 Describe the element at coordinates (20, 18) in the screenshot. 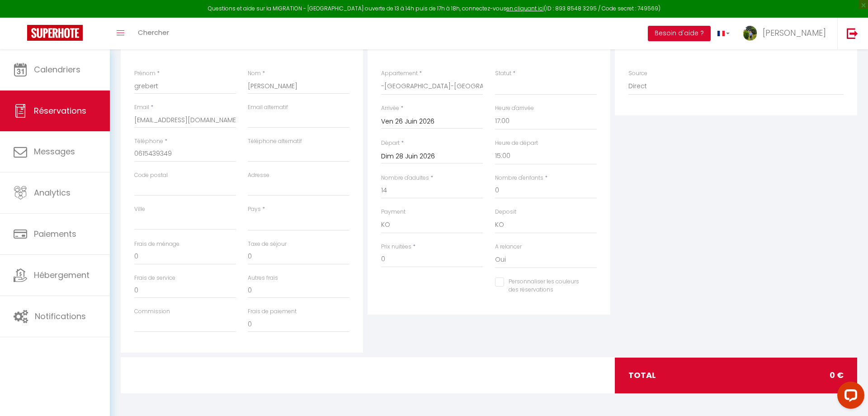

I see `button: Open LiveChat chat widget` at that location.